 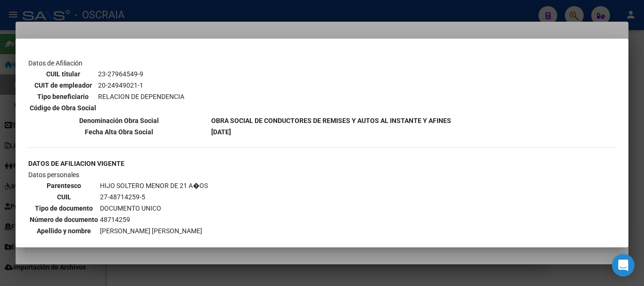 What do you see at coordinates (64, 185) in the screenshot?
I see `th: Parentesco` at bounding box center [64, 185].